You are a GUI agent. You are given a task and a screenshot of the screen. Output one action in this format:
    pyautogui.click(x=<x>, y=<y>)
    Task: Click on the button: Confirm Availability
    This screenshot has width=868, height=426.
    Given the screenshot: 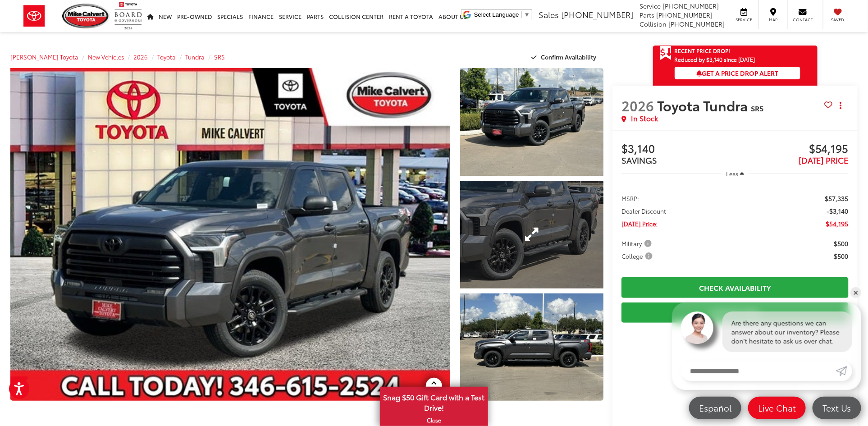 What is the action you would take?
    pyautogui.click(x=565, y=57)
    